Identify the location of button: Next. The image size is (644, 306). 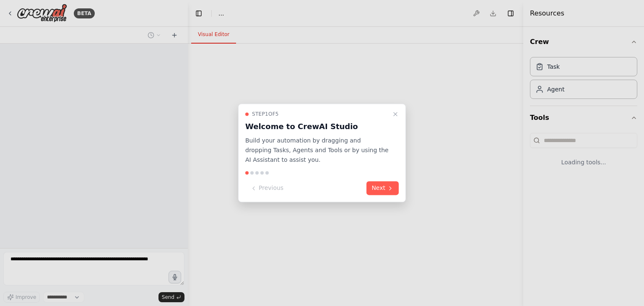
(382, 188).